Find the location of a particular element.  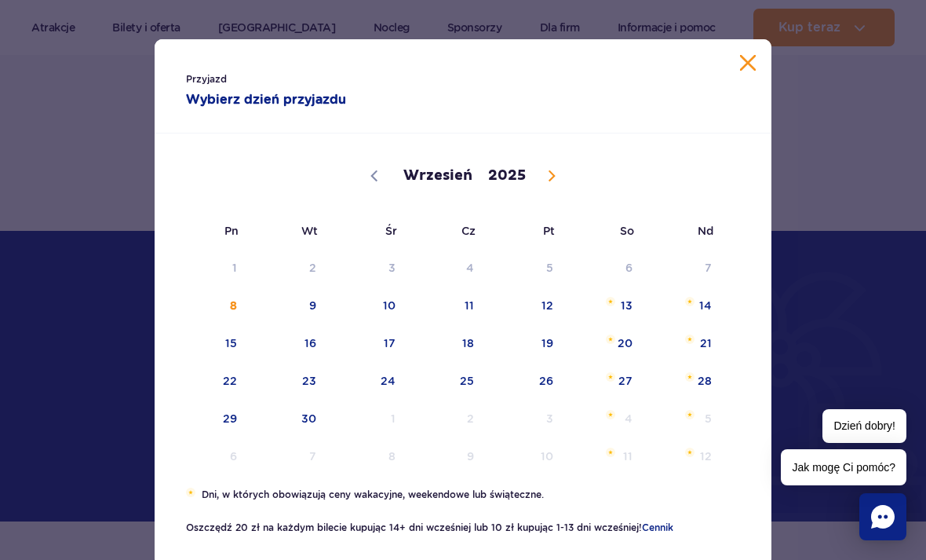

span: Październik 9, 2025 is located at coordinates (447, 456).